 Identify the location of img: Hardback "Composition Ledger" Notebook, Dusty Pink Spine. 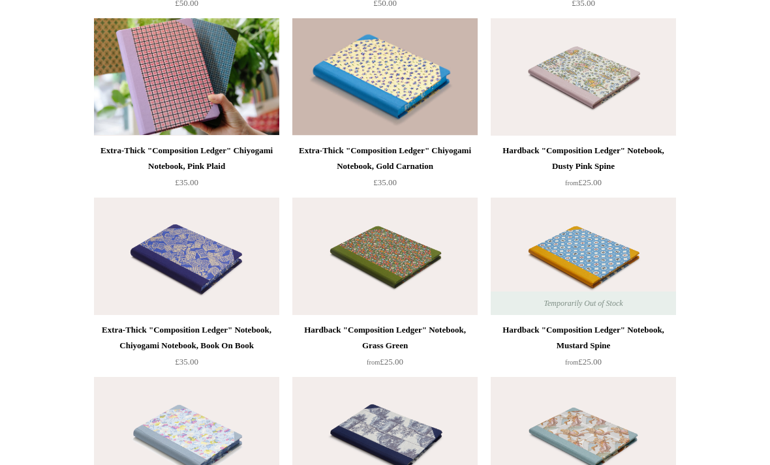
(583, 78).